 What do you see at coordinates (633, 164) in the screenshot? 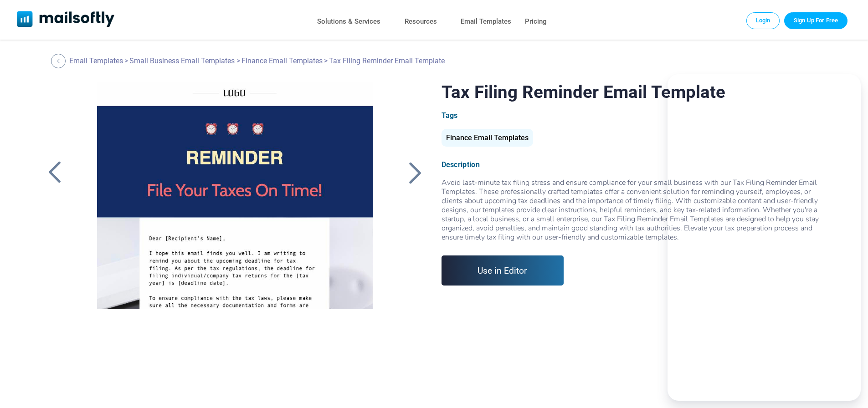
I see `div: Description` at bounding box center [633, 164].